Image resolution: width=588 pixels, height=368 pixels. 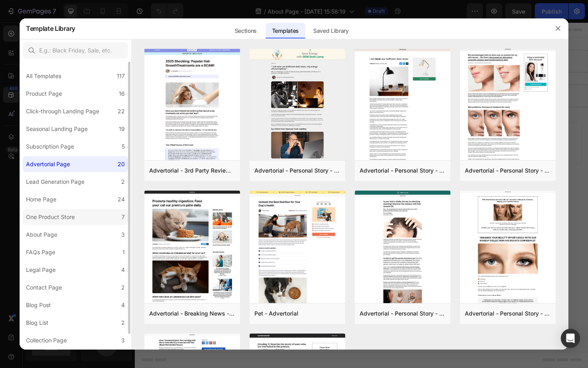 What do you see at coordinates (331, 31) in the screenshot?
I see `div: Saved Library` at bounding box center [331, 31].